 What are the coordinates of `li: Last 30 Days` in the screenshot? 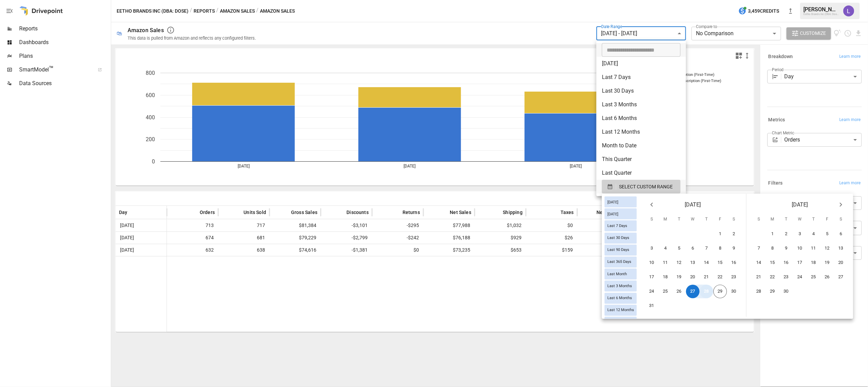 It's located at (641, 91).